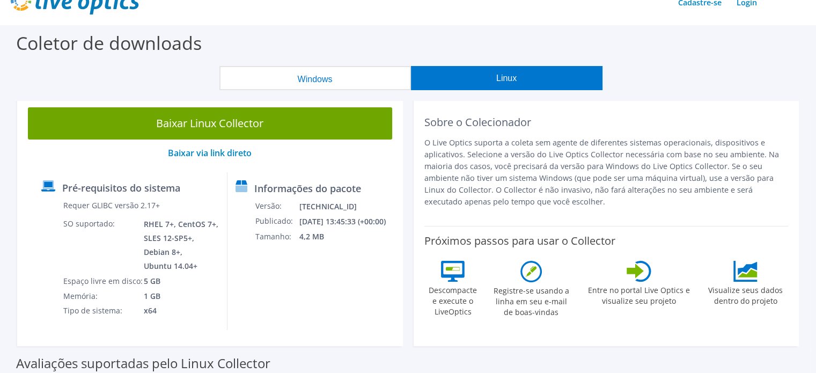 Image resolution: width=816 pixels, height=373 pixels. Describe the element at coordinates (639, 295) in the screenshot. I see `font: Entre no portal Live Optics e visualize seu projeto` at that location.